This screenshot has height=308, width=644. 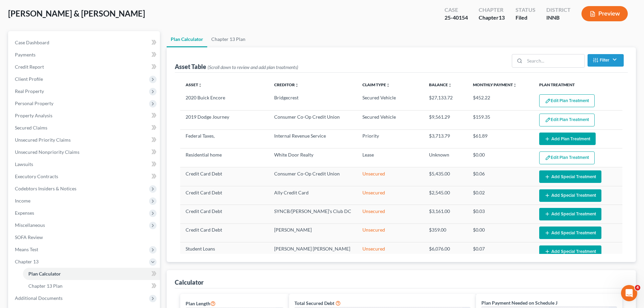 What do you see at coordinates (445, 252) in the screenshot?
I see `td: $6,076.00` at bounding box center [445, 252].